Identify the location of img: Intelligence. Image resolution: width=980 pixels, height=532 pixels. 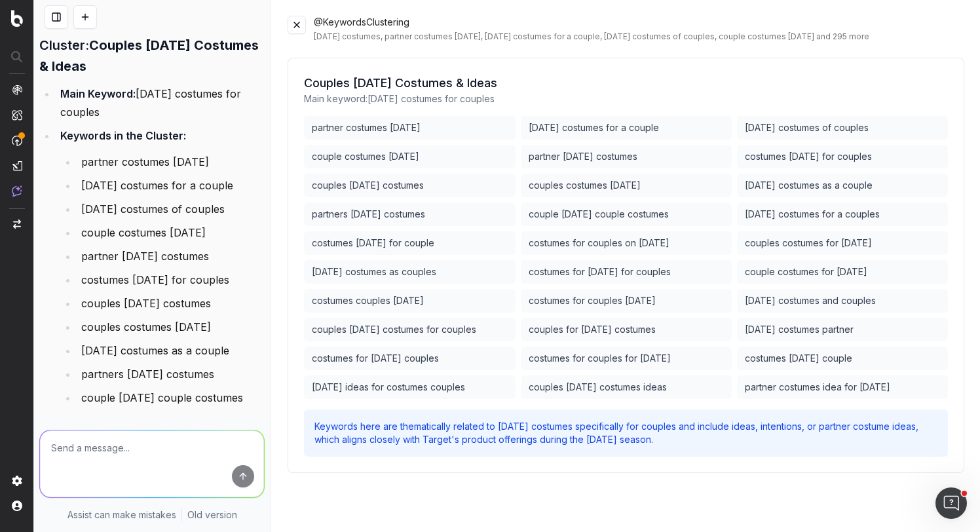
(17, 115).